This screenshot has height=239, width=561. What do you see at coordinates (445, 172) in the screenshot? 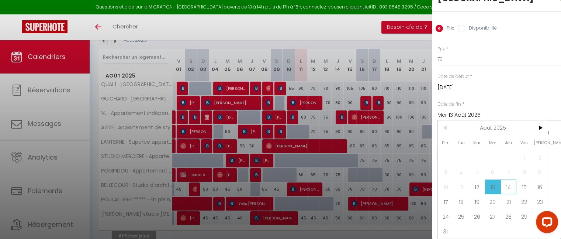
I see `span: 3` at bounding box center [445, 172].